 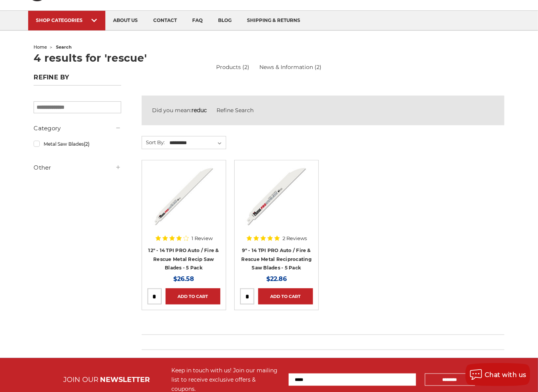 What do you see at coordinates (77, 144) in the screenshot?
I see `a: Metal Saw Blades` at bounding box center [77, 144].